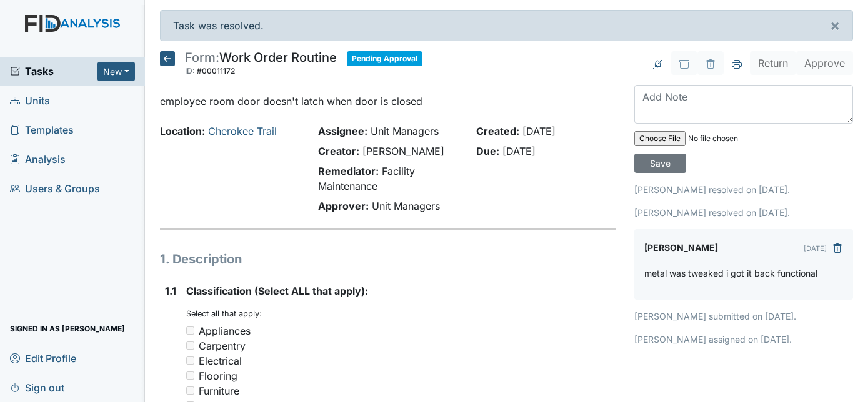 The width and height of the screenshot is (868, 402). Describe the element at coordinates (343, 131) in the screenshot. I see `strong: Assignee:` at that location.